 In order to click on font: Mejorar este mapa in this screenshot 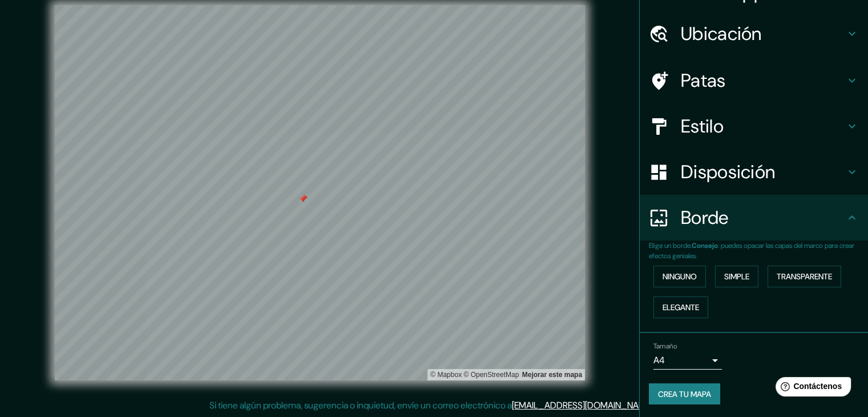, I will do `click(552, 375)`.